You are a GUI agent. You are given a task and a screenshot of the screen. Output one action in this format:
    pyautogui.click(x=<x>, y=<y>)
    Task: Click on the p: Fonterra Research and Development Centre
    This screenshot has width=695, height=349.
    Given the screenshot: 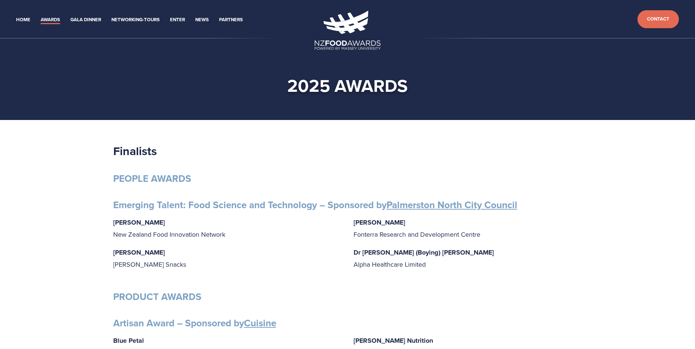 What is the action you would take?
    pyautogui.click(x=468, y=229)
    